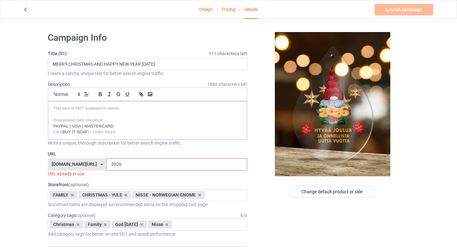 The image size is (457, 251). Describe the element at coordinates (66, 225) in the screenshot. I see `div: Christmas` at that location.